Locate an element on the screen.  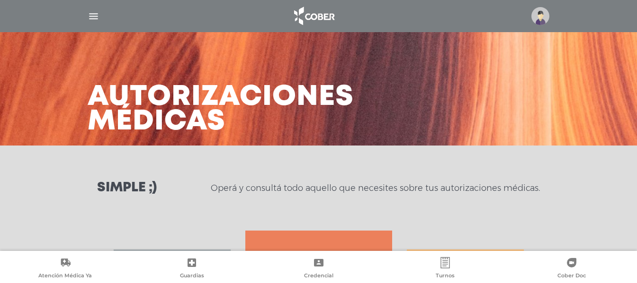
span: Credencial is located at coordinates (319, 277).